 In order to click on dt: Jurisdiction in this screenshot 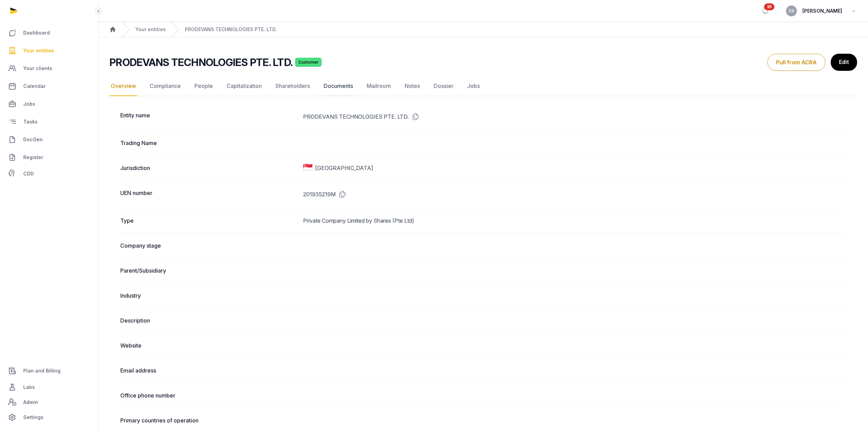, I will do `click(209, 168)`.